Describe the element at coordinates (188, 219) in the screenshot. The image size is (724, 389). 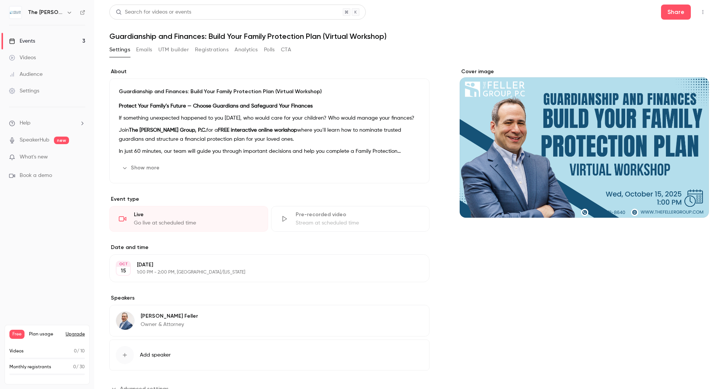
I see `div: LiveGo live at scheduled time` at that location.